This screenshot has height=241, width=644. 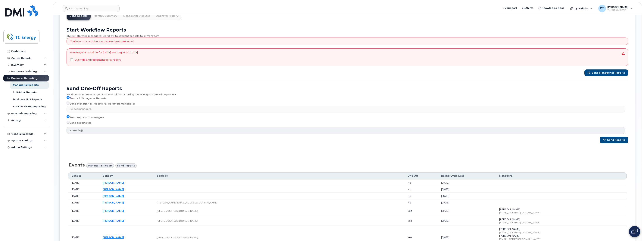 What do you see at coordinates (87, 98) in the screenshot?
I see `label: Send all Managerial Reports` at bounding box center [87, 98].